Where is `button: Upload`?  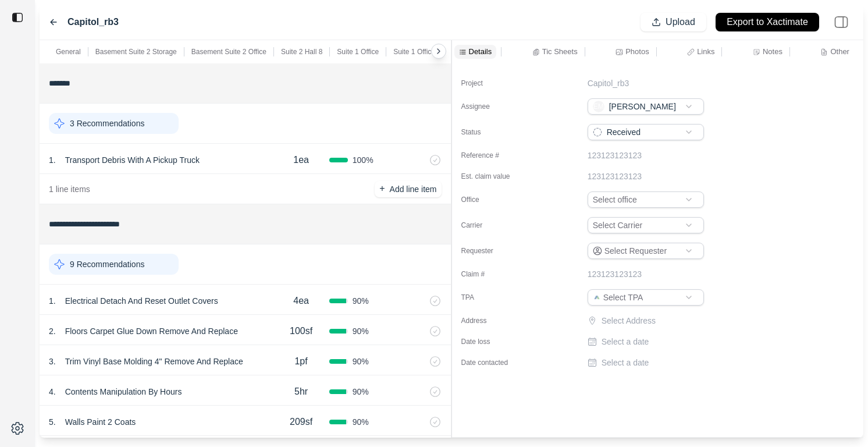 button: Upload is located at coordinates (674, 22).